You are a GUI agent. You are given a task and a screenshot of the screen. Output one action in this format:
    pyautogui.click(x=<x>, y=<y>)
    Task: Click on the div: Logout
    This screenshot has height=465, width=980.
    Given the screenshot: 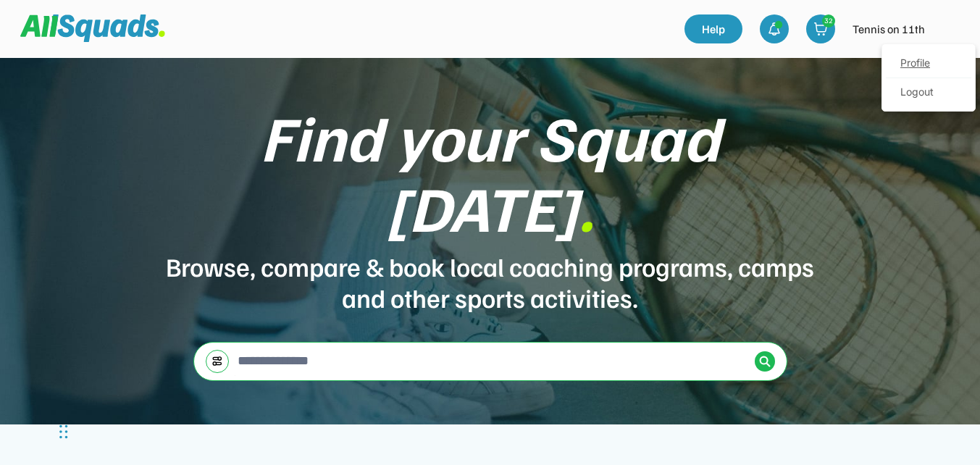 What is the action you would take?
    pyautogui.click(x=929, y=92)
    